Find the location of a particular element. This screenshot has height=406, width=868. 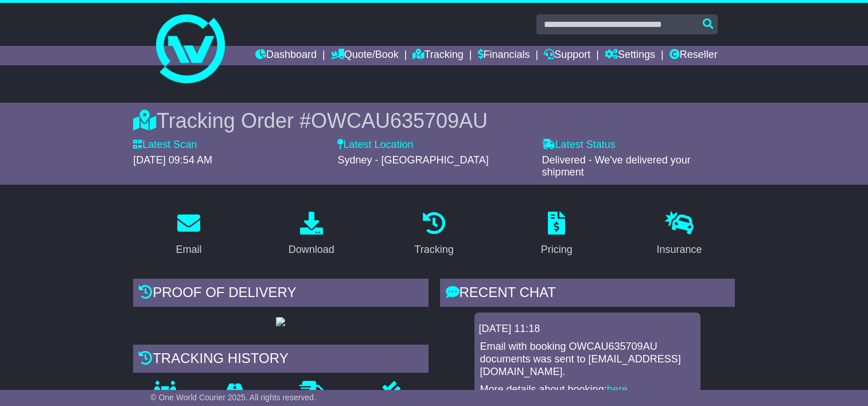

label: Latest Status is located at coordinates (579, 145).